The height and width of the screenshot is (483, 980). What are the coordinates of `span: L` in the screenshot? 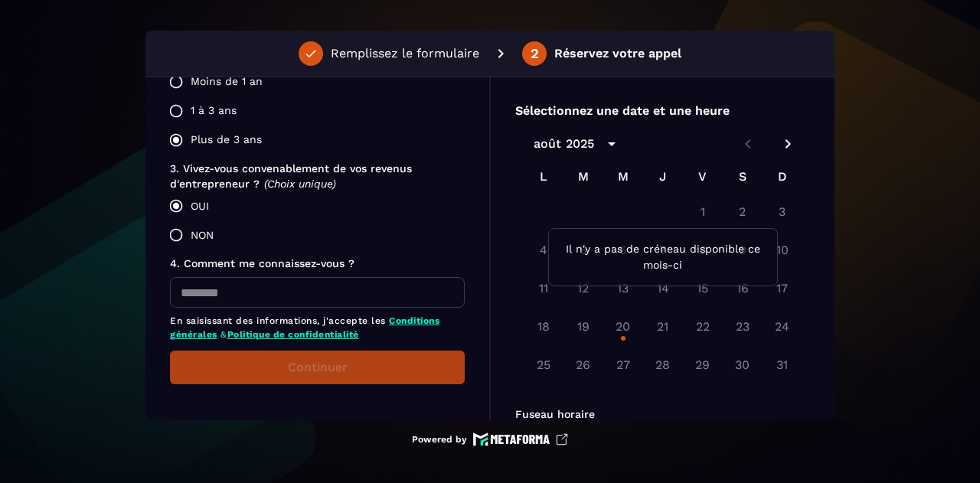 It's located at (543, 177).